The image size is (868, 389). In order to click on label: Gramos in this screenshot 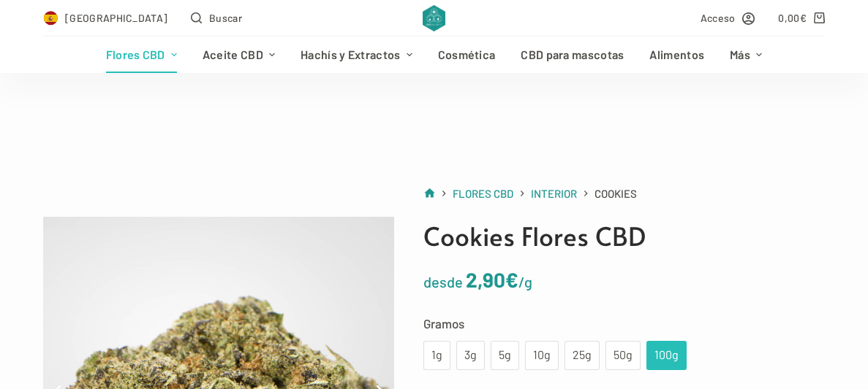, I will do `click(624, 323)`.